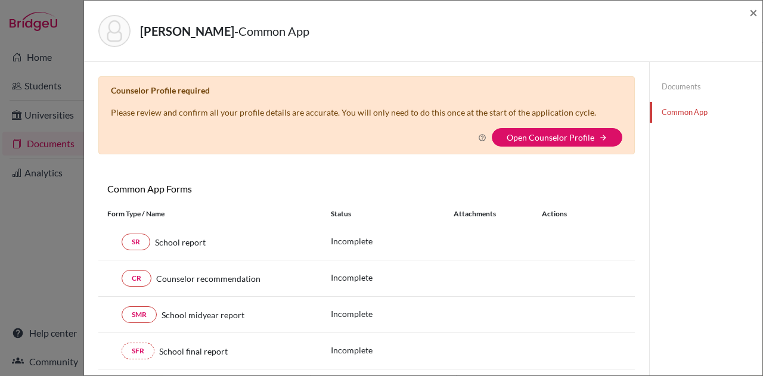  I want to click on div: Status, so click(392, 214).